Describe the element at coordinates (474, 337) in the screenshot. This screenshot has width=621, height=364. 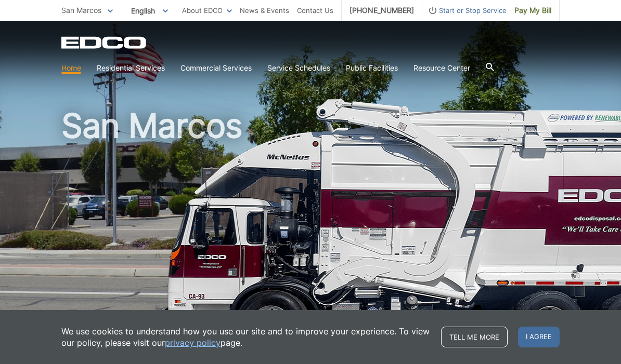
I see `a: Tell me more` at that location.